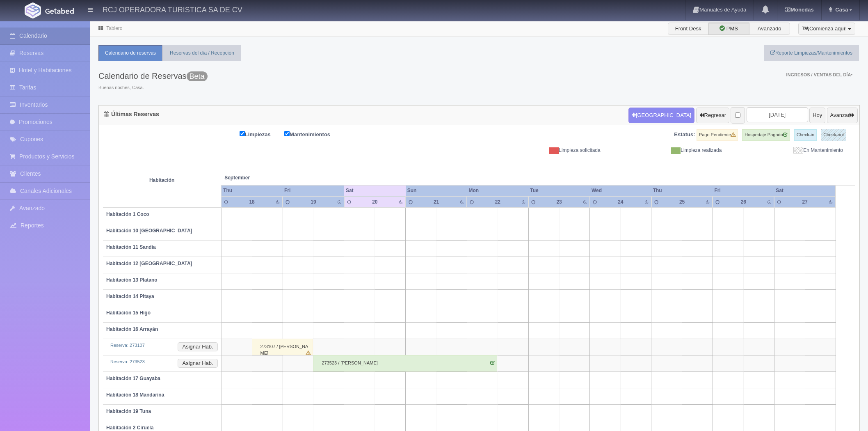 The image size is (868, 431). Describe the element at coordinates (842, 115) in the screenshot. I see `button: Avanzar` at that location.